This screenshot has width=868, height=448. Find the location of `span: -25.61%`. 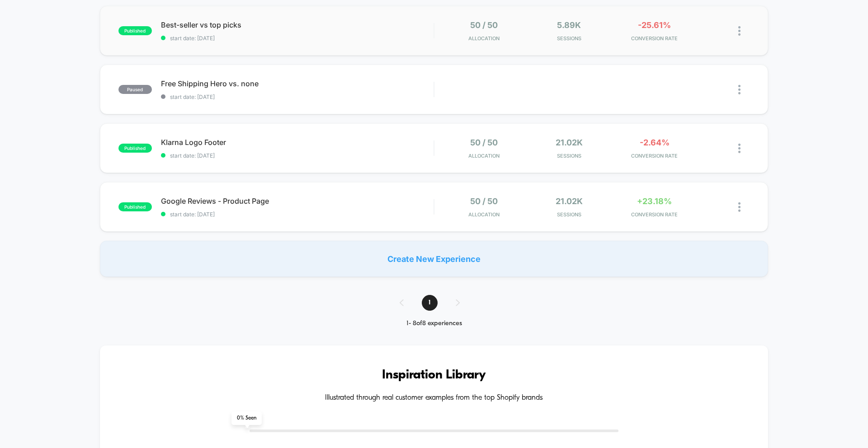

span: -25.61% is located at coordinates (654, 25).